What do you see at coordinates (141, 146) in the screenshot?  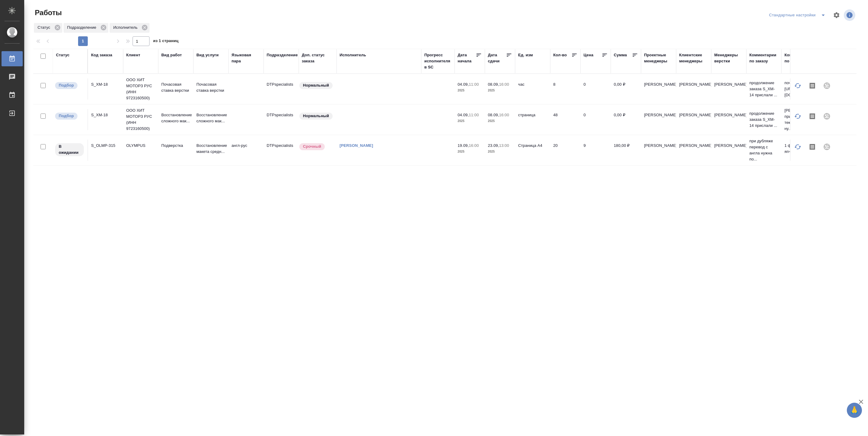 I see `p: OLYMPUS` at bounding box center [141, 146].